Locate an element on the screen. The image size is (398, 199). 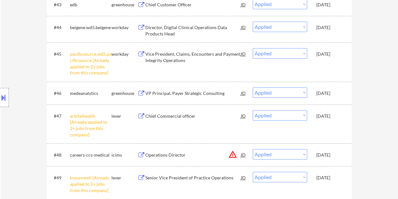
div: VP Principal, Payer Strategic Consulting is located at coordinates (193, 93).